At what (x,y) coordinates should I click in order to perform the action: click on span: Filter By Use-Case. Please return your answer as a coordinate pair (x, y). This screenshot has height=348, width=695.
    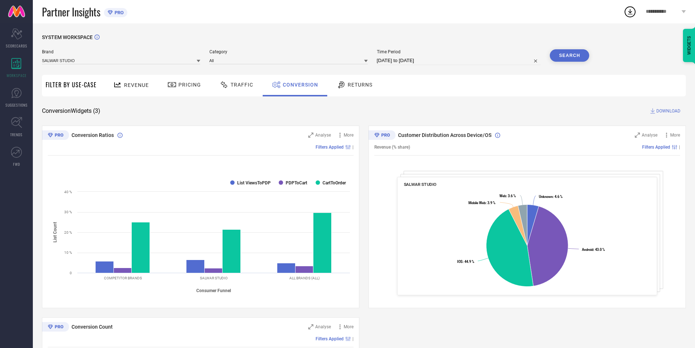
    Looking at the image, I should click on (71, 85).